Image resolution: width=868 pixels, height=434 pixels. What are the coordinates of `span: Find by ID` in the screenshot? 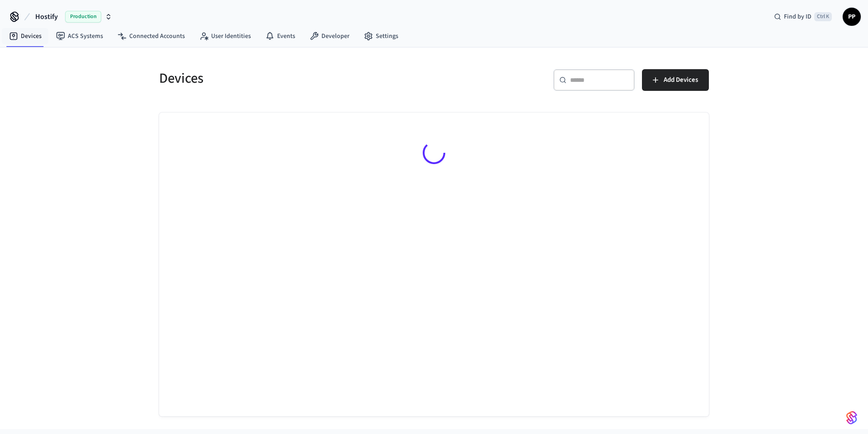 It's located at (797, 17).